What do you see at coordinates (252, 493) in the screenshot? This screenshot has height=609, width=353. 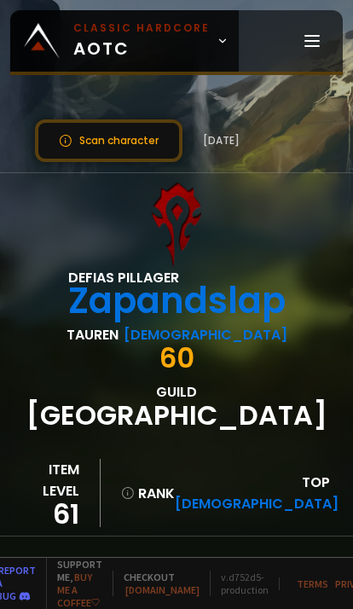 I see `div: Top` at bounding box center [252, 493].